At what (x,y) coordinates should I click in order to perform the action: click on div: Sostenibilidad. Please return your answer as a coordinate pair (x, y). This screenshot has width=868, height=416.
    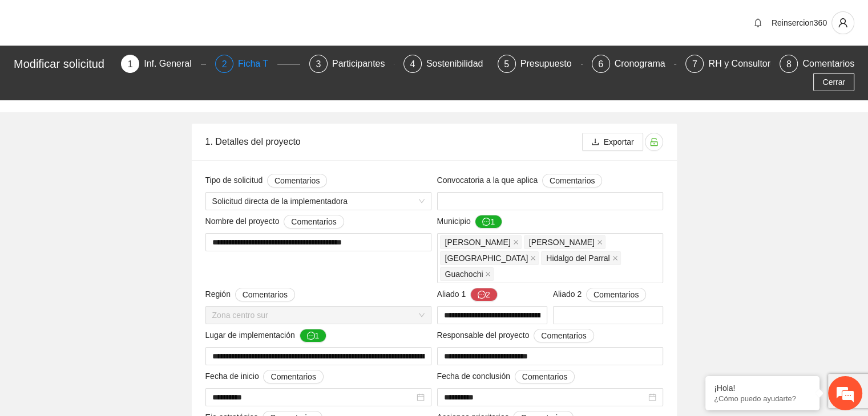
    Looking at the image, I should click on (460, 64).